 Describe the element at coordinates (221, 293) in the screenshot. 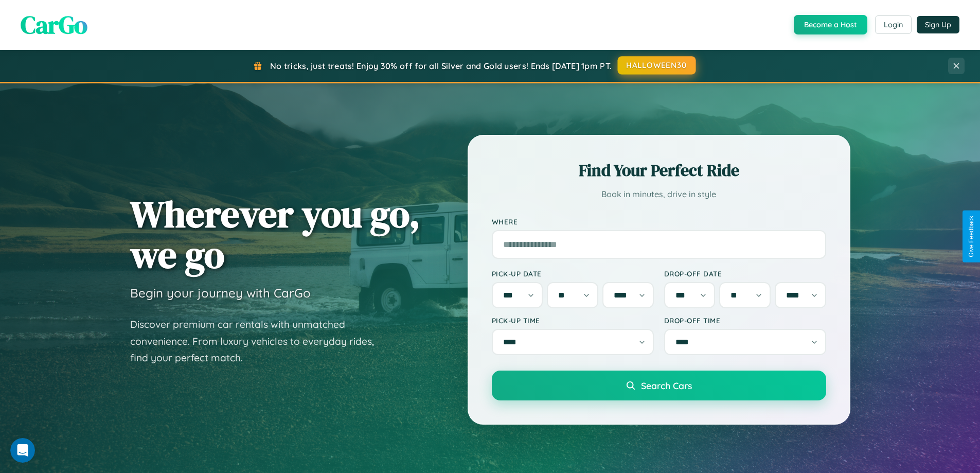

I see `h3: Begin your journey with CarGo` at that location.